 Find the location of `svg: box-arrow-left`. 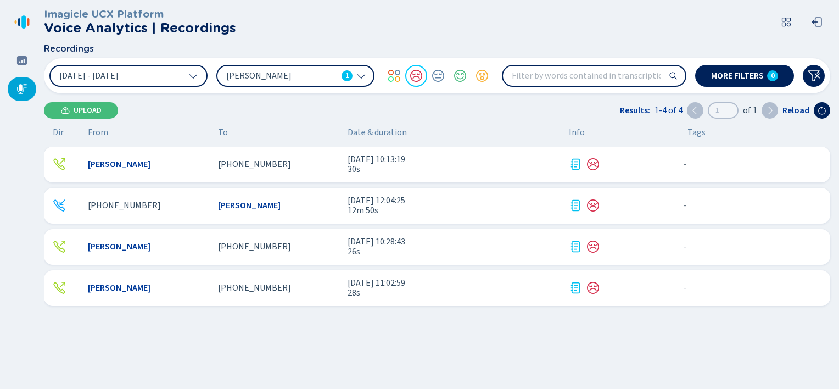

svg: box-arrow-left is located at coordinates (817, 22).